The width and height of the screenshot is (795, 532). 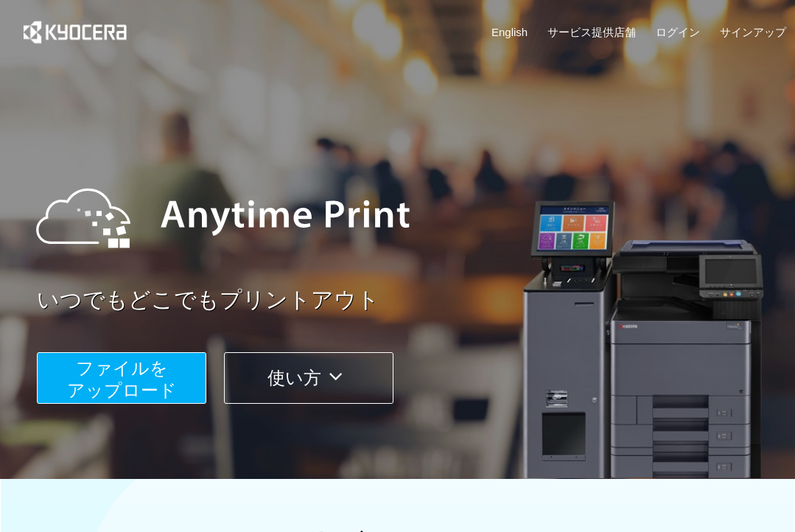 I want to click on a: いつでもどこでもプリントアウト, so click(x=415, y=300).